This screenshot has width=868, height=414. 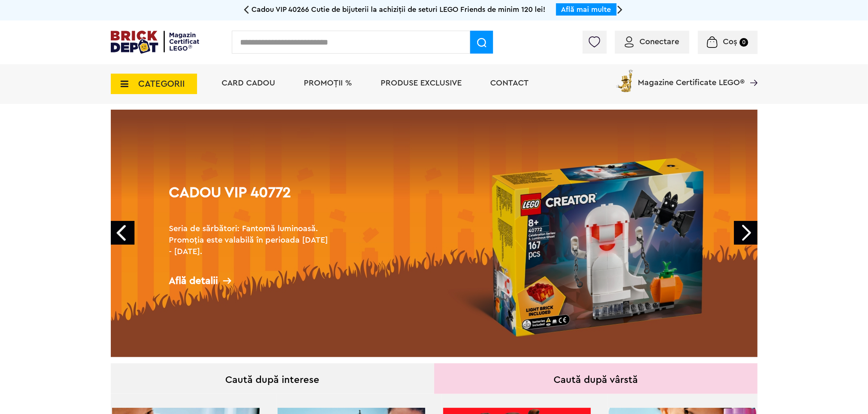 What do you see at coordinates (510, 83) in the screenshot?
I see `span: Contact` at bounding box center [510, 83].